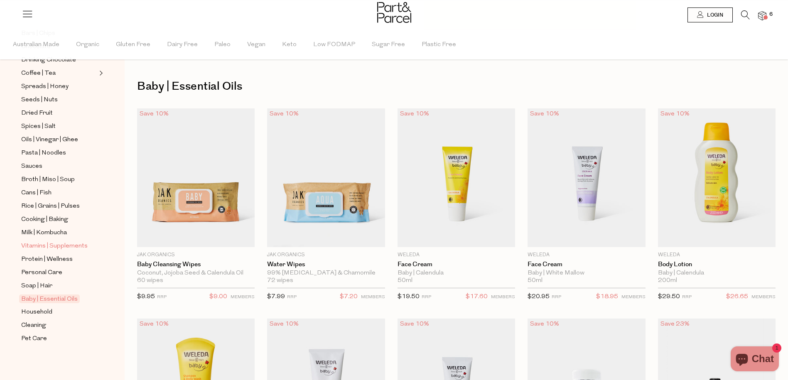 The width and height of the screenshot is (788, 380). Describe the element at coordinates (59, 73) in the screenshot. I see `a: Coffee | Tea` at that location.